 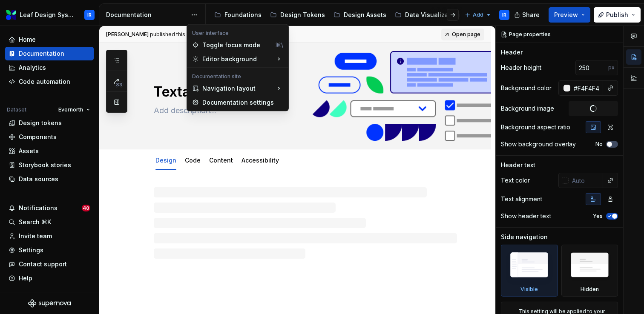 I want to click on div: Documentation site, so click(x=238, y=76).